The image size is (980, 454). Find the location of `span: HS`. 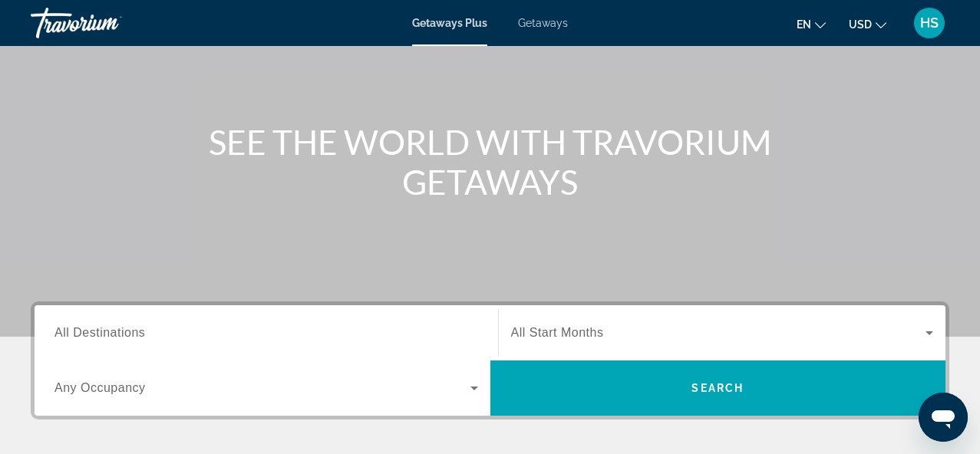

span: HS is located at coordinates (930, 23).